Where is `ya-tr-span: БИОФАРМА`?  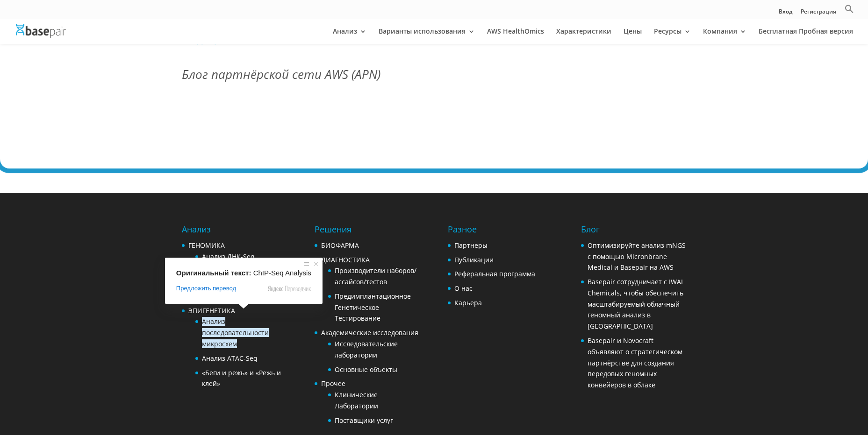 ya-tr-span: БИОФАРМА is located at coordinates (340, 245).